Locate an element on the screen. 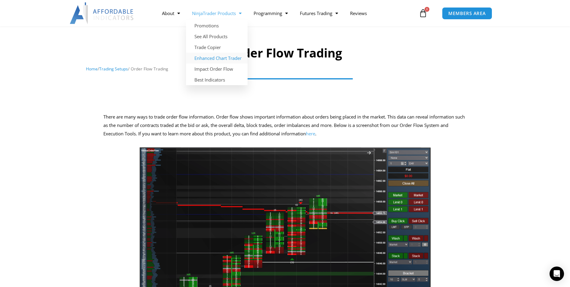  span: 0 is located at coordinates (427, 9).